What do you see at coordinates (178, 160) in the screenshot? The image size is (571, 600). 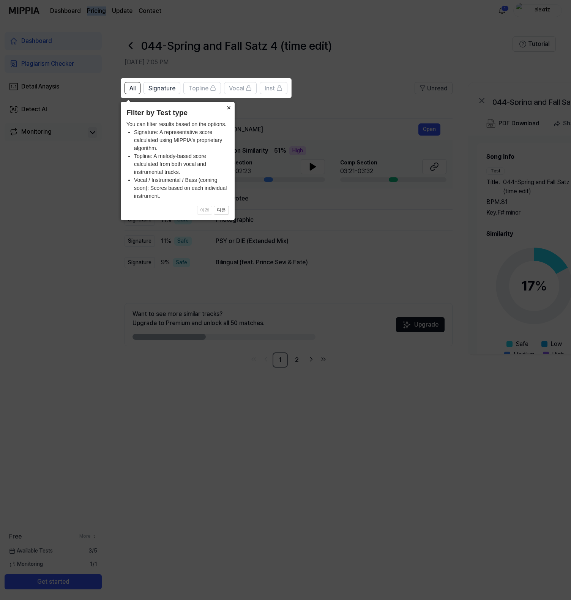 I see `div: You can filter results based on the options.` at bounding box center [178, 160].